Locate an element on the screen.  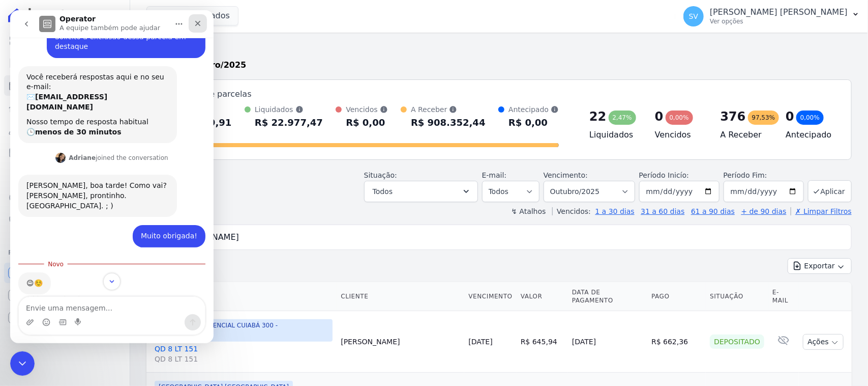
button: Upload do anexo is located at coordinates (20, 312).